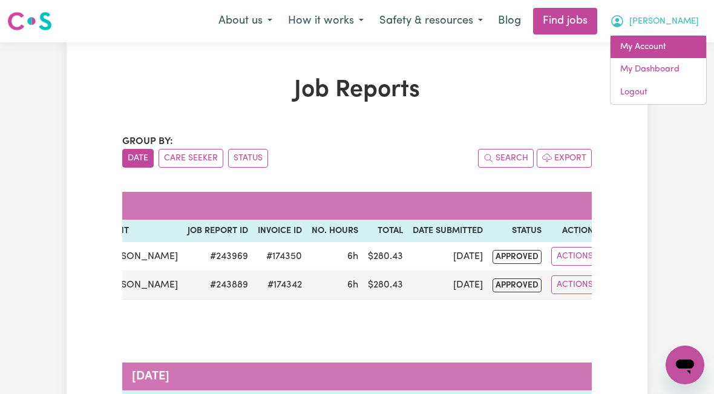  What do you see at coordinates (30, 21) in the screenshot?
I see `img: Careseekers logo` at bounding box center [30, 21].